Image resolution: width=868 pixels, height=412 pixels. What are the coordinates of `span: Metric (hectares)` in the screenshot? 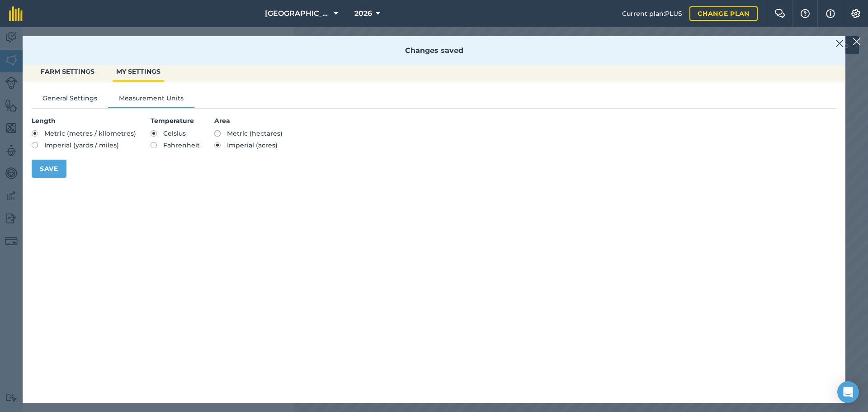 It's located at (255, 133).